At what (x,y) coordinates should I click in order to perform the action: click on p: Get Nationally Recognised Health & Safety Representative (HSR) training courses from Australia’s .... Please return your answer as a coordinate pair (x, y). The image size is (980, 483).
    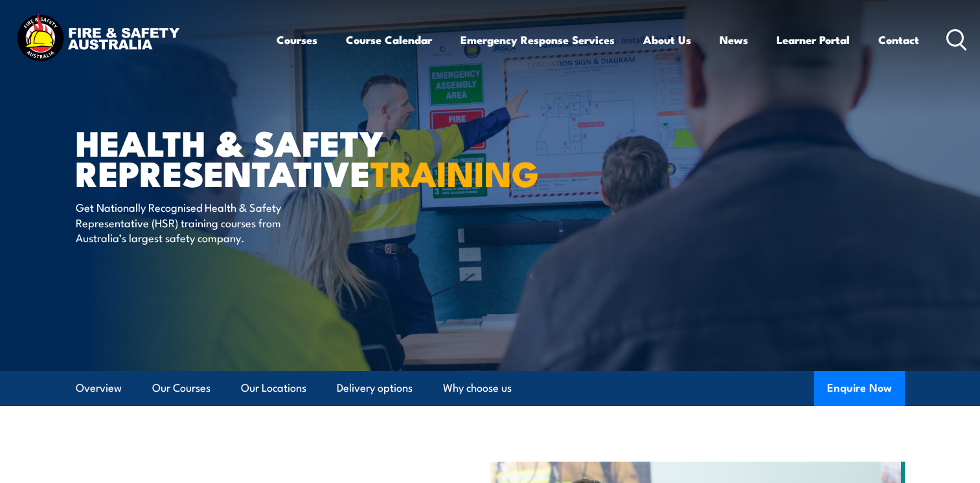
    Looking at the image, I should click on (194, 222).